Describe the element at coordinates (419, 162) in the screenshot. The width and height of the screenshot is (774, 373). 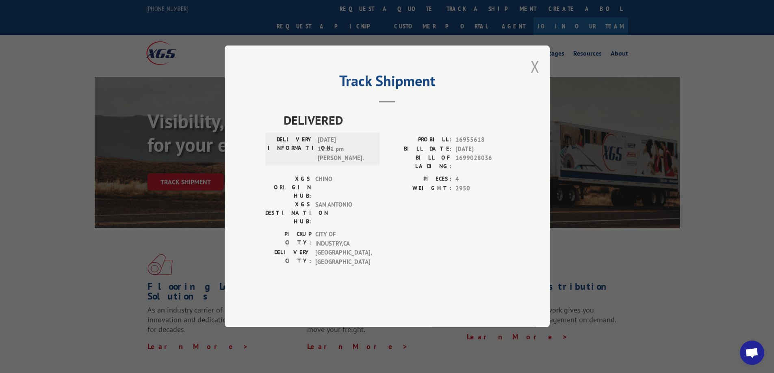
I see `label: BILL OF LADING:` at that location.